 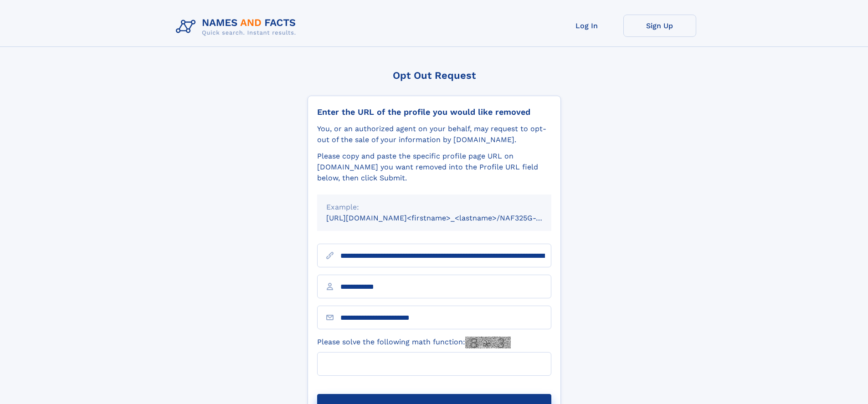 I want to click on label: Please solve the following math function:, so click(x=414, y=342).